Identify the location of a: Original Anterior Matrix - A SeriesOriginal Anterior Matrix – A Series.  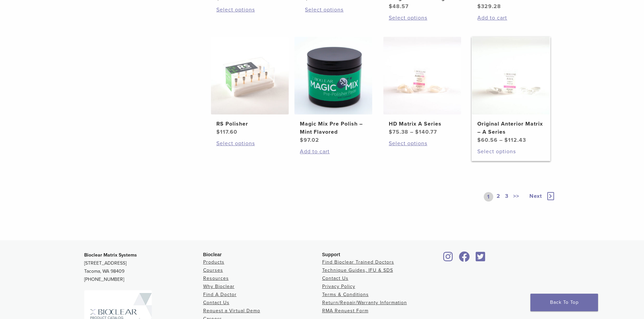
(511, 91).